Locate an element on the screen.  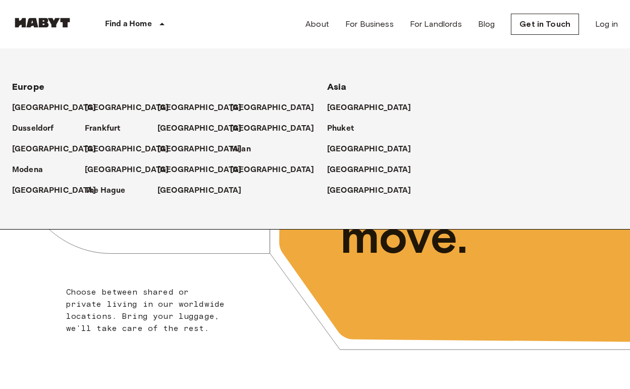
a: The Hague is located at coordinates (110, 191).